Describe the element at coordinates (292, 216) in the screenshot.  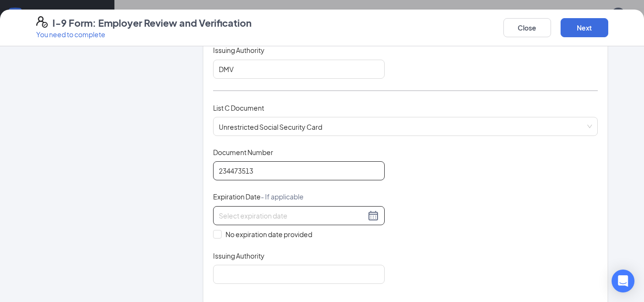
I see `input: Select expiration date` at that location.